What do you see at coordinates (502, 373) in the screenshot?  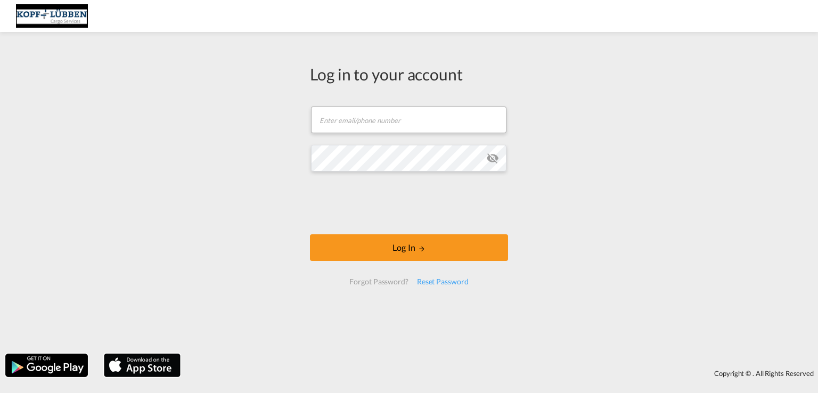 I see `div: Copyright © . All Rights Reserved` at bounding box center [502, 373].